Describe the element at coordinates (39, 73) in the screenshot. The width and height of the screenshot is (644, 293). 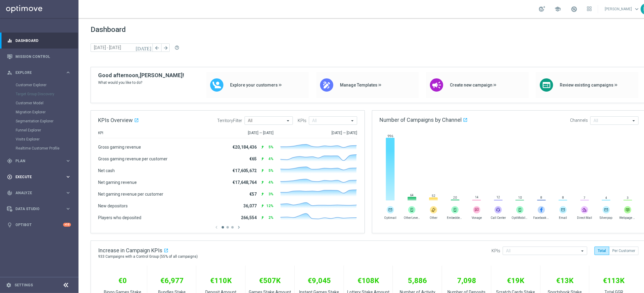
I see `button: person_search Explore keyboard_arrow_right` at that location.